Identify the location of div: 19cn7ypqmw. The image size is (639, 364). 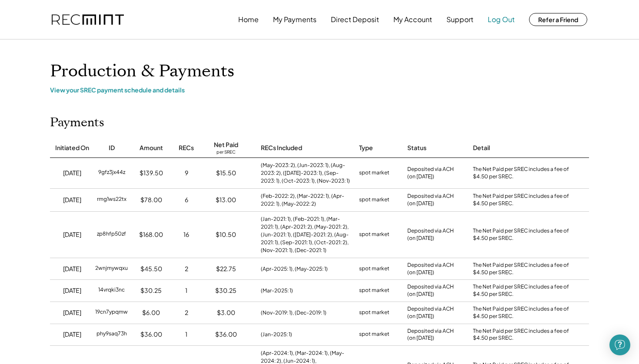
(111, 313).